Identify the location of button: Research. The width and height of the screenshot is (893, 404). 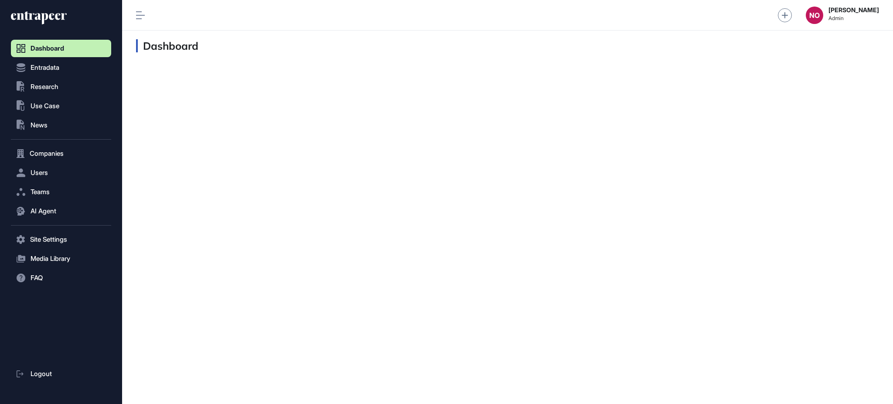
(61, 87).